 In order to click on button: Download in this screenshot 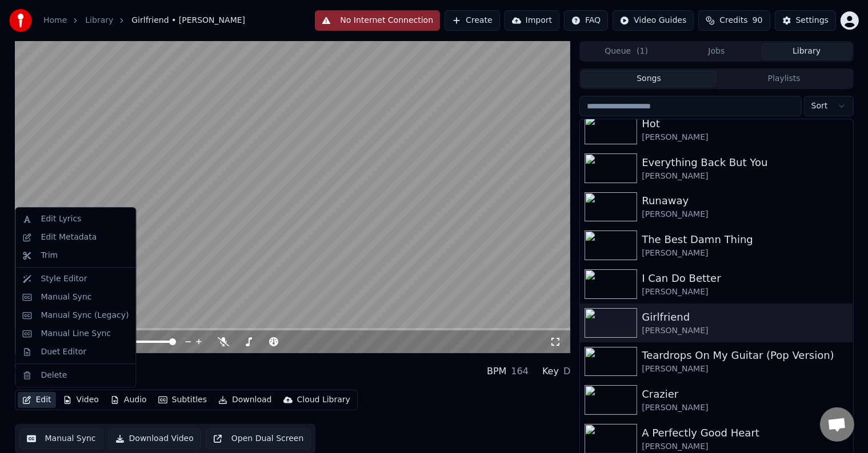, I will do `click(245, 400)`.